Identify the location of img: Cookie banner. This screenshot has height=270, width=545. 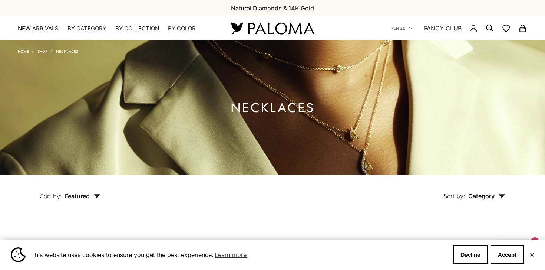
(18, 254).